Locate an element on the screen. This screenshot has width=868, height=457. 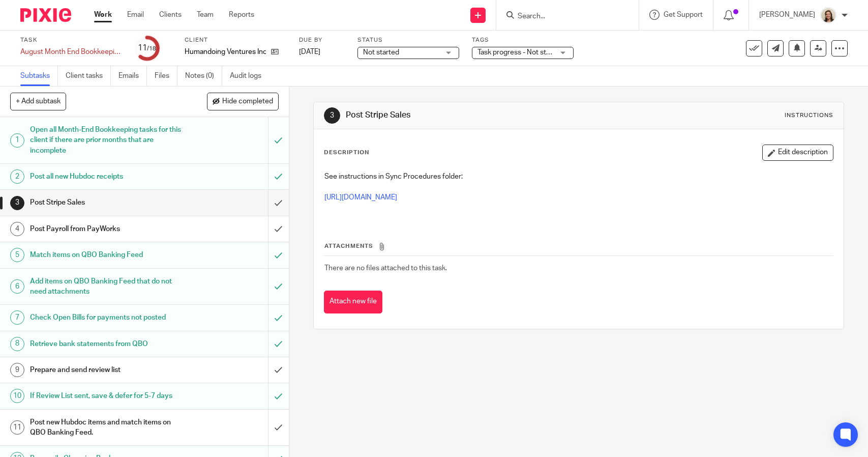
label: Task is located at coordinates (71, 41).